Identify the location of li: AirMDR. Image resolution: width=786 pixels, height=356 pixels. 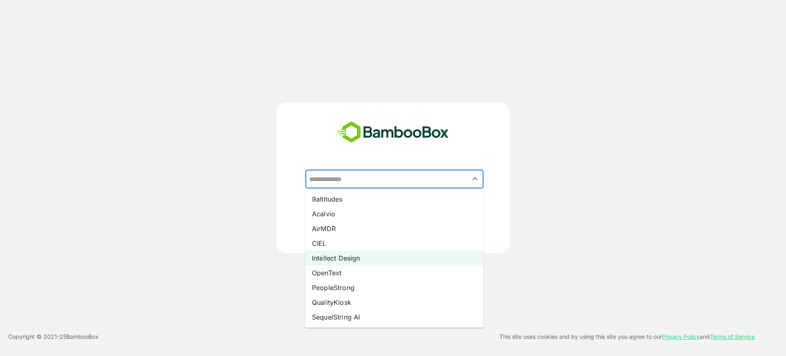
(394, 229).